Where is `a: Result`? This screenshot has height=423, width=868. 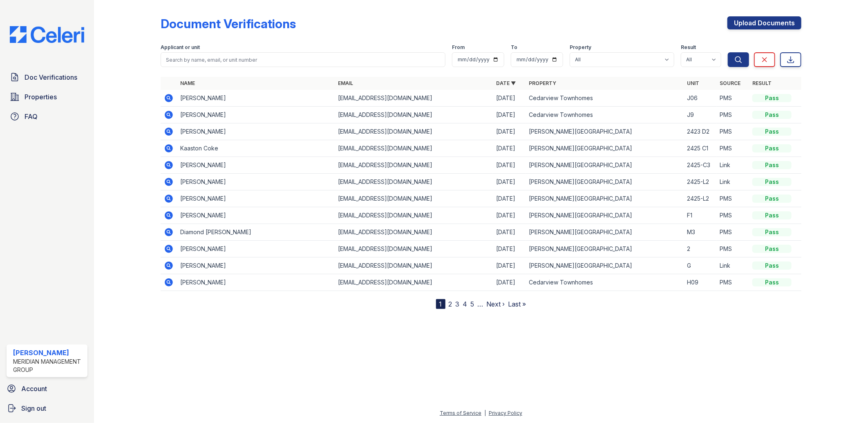
a: Result is located at coordinates (761, 83).